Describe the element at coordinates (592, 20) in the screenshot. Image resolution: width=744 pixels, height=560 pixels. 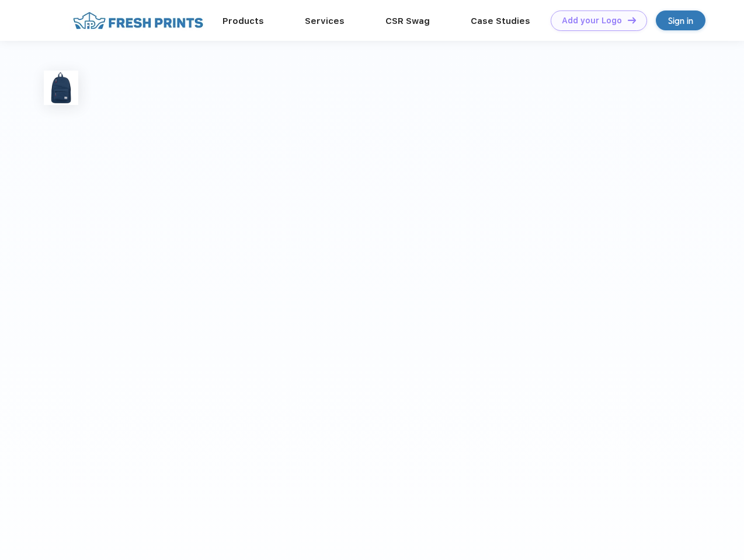
I see `div: Add your Logo` at that location.